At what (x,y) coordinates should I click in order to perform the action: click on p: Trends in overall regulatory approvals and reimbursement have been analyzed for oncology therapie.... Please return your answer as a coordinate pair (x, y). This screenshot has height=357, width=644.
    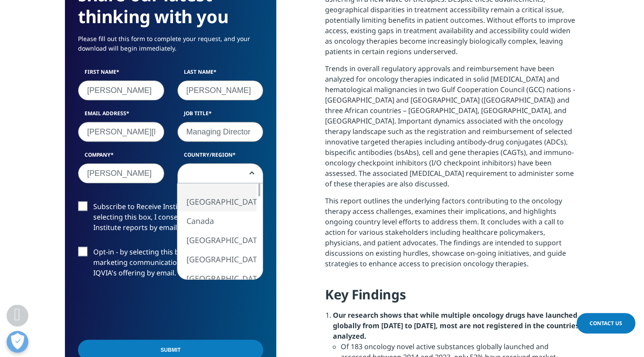
    Looking at the image, I should click on (452, 129).